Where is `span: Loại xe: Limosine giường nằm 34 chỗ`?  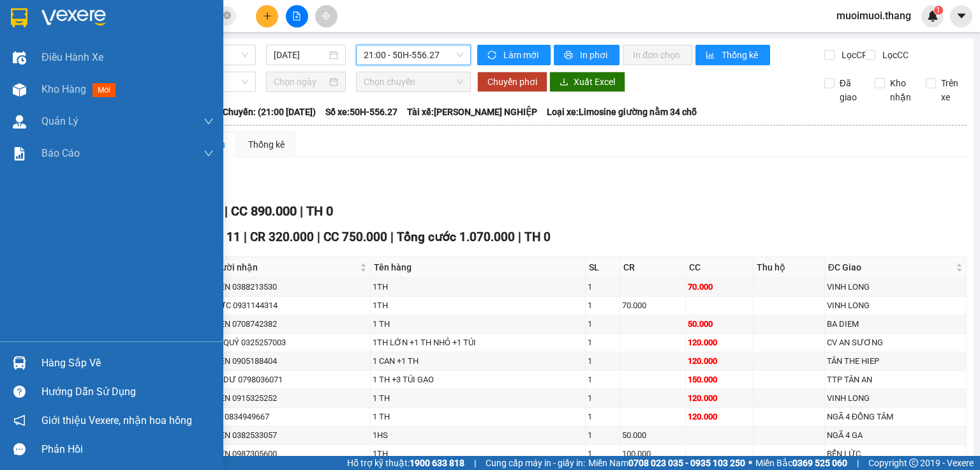 span: Loại xe: Limosine giường nằm 34 chỗ is located at coordinates (622, 112).